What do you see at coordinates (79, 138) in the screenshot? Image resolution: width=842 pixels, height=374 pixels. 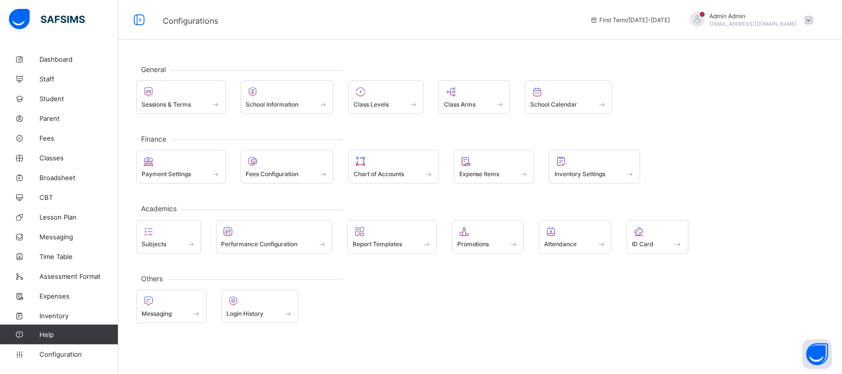 I see `span: Fees` at bounding box center [79, 138].